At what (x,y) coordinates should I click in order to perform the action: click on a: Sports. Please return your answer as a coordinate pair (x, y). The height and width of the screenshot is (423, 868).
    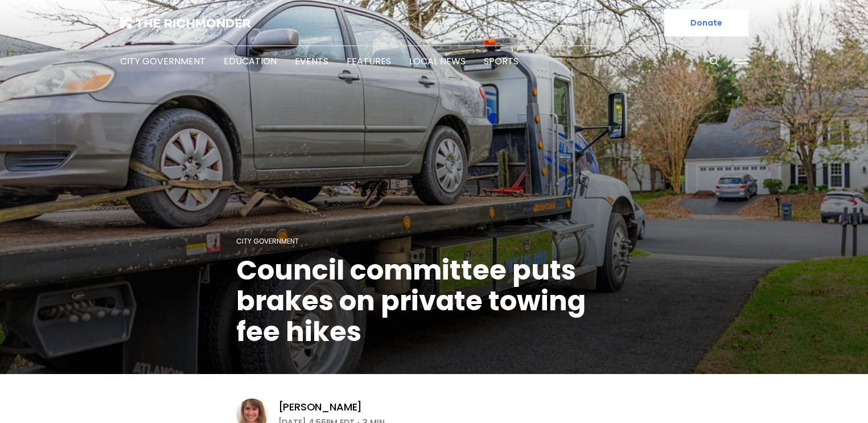
    Looking at the image, I should click on (501, 61).